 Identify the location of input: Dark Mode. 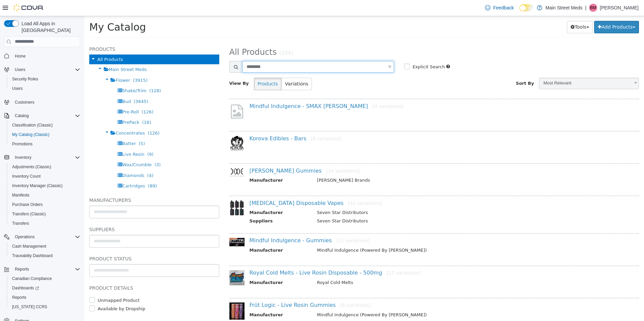
(527, 8).